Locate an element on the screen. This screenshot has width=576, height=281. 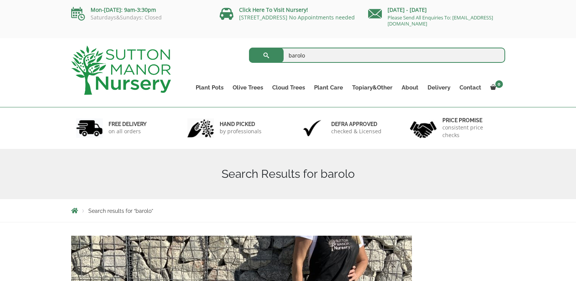
a: Plant Pots is located at coordinates (209, 88).